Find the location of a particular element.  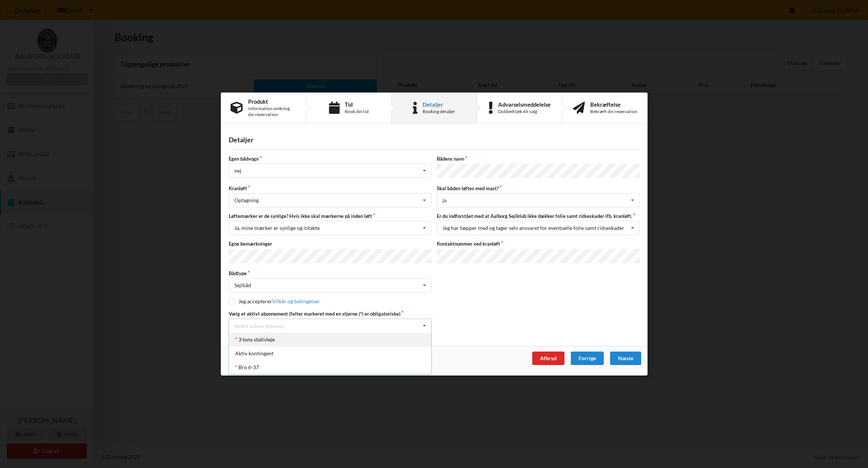

label: Løftemærker er de synlige? Hvis ikke skal mærkerne på inden løft is located at coordinates (330, 216).